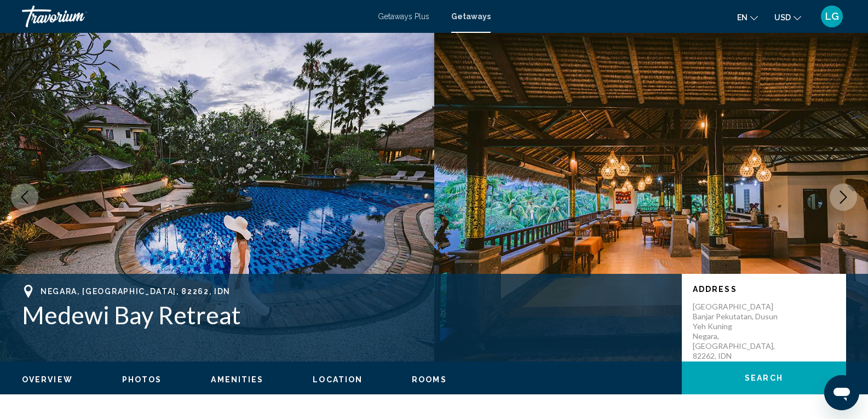 The width and height of the screenshot is (868, 419). I want to click on span: en, so click(742, 17).